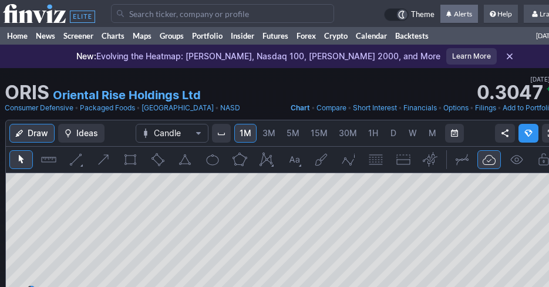 The width and height of the screenshot is (549, 287). What do you see at coordinates (172, 133) in the screenshot?
I see `button: Chart Type` at bounding box center [172, 133].